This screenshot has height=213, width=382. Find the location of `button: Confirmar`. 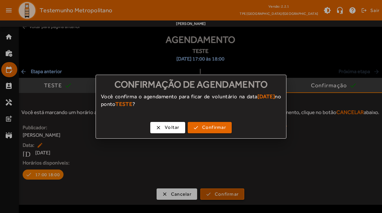

button: Confirmar is located at coordinates (210, 127).